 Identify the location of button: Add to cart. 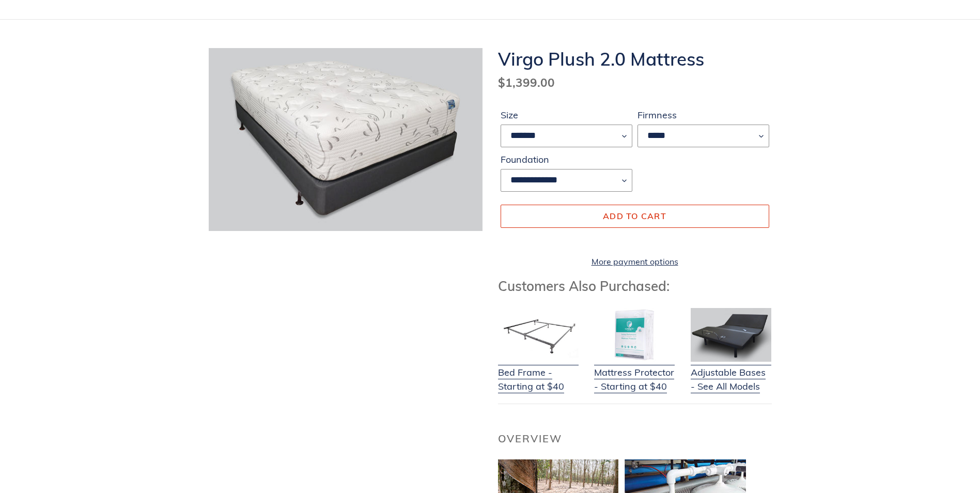
(635, 216).